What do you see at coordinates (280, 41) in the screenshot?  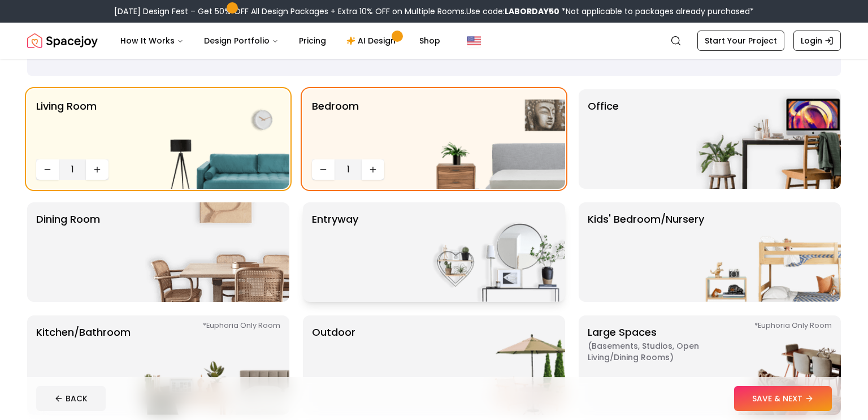 I see `nav: Main` at bounding box center [280, 41].